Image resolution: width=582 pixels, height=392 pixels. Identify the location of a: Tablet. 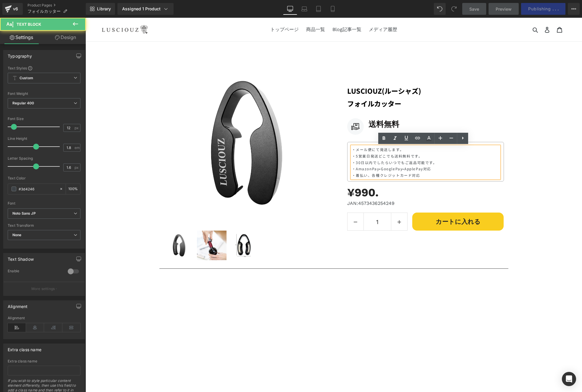
(318, 9).